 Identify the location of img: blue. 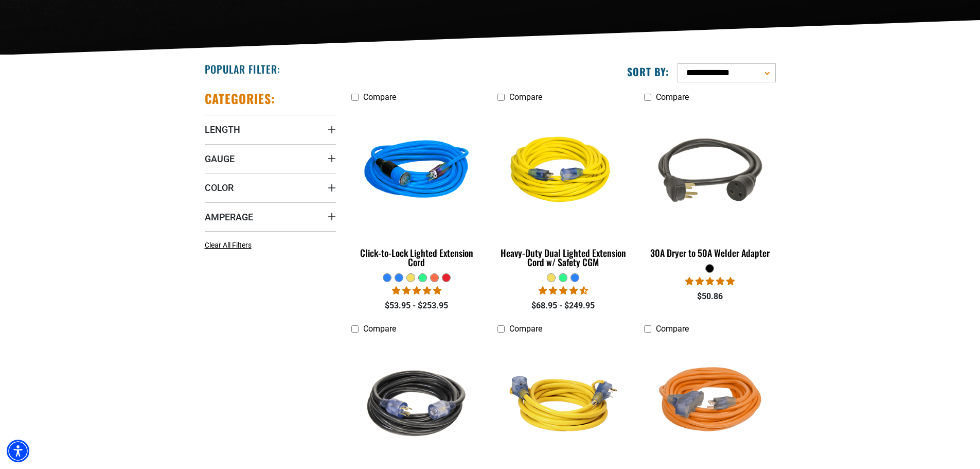
(417, 171).